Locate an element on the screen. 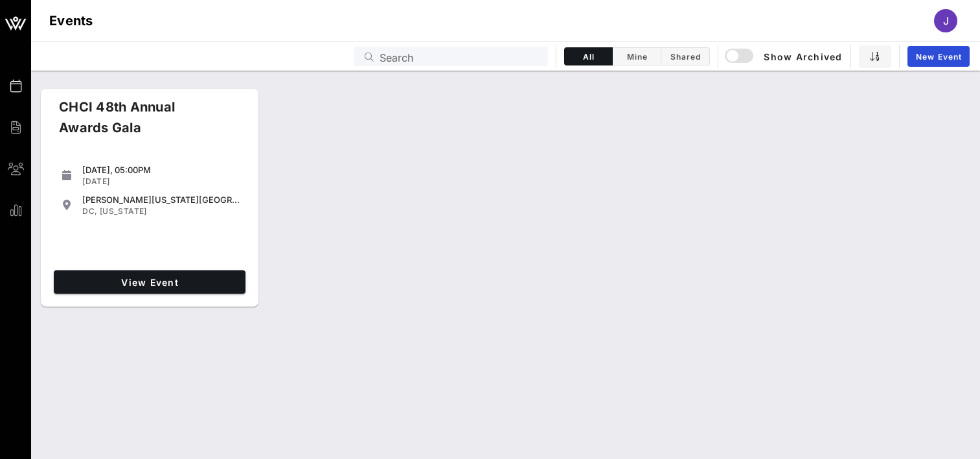 The height and width of the screenshot is (459, 980). span: All is located at coordinates (588, 56).